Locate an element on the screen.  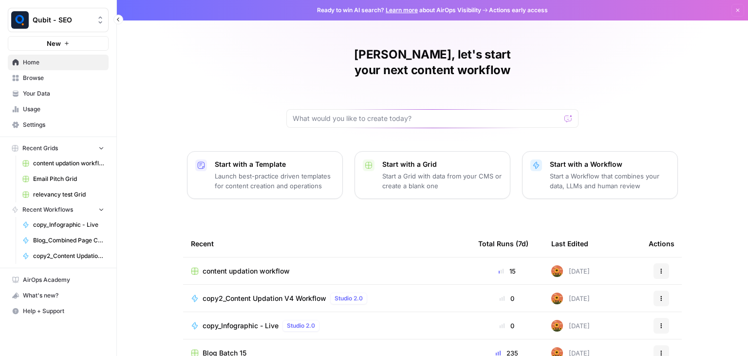
div: Last Edited is located at coordinates (570, 243).